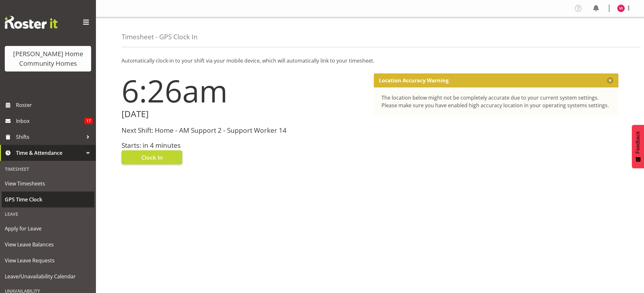 This screenshot has width=644, height=293. I want to click on a: GPS Time Clock, so click(48, 200).